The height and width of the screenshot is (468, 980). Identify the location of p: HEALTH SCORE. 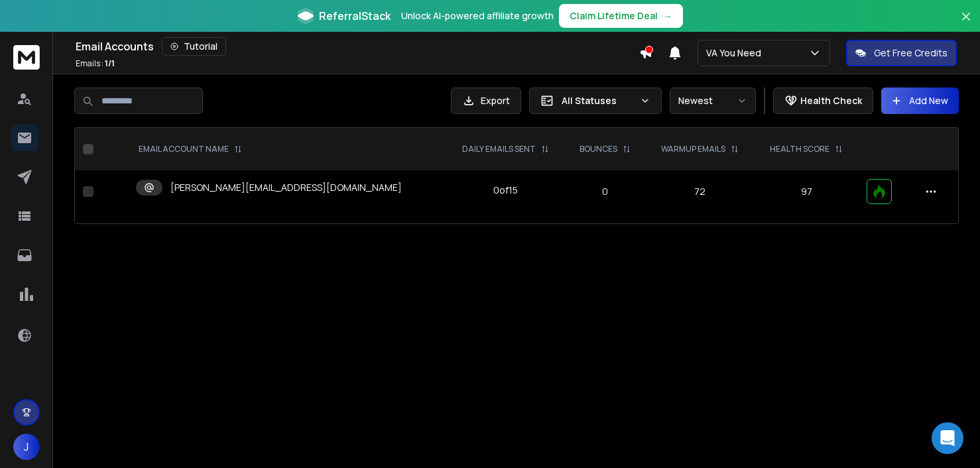
(800, 149).